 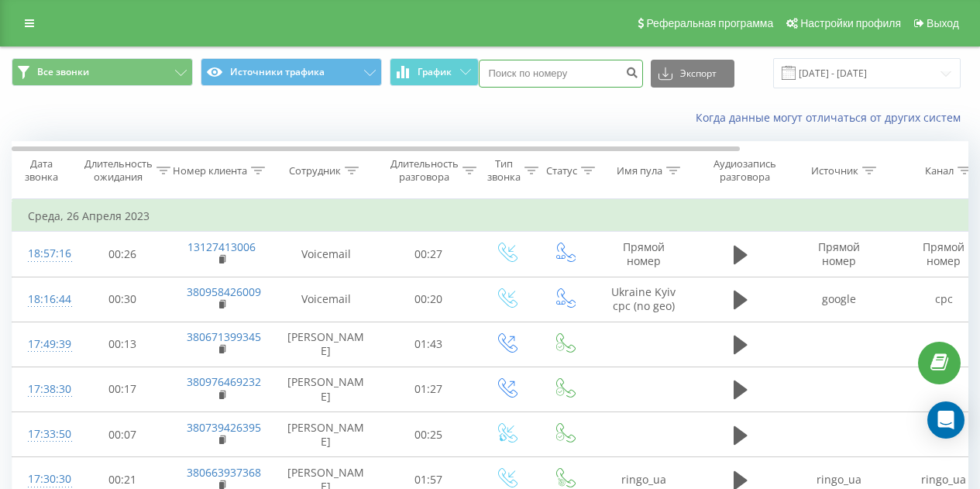 What do you see at coordinates (102, 72) in the screenshot?
I see `button: Все звонки` at bounding box center [102, 72].